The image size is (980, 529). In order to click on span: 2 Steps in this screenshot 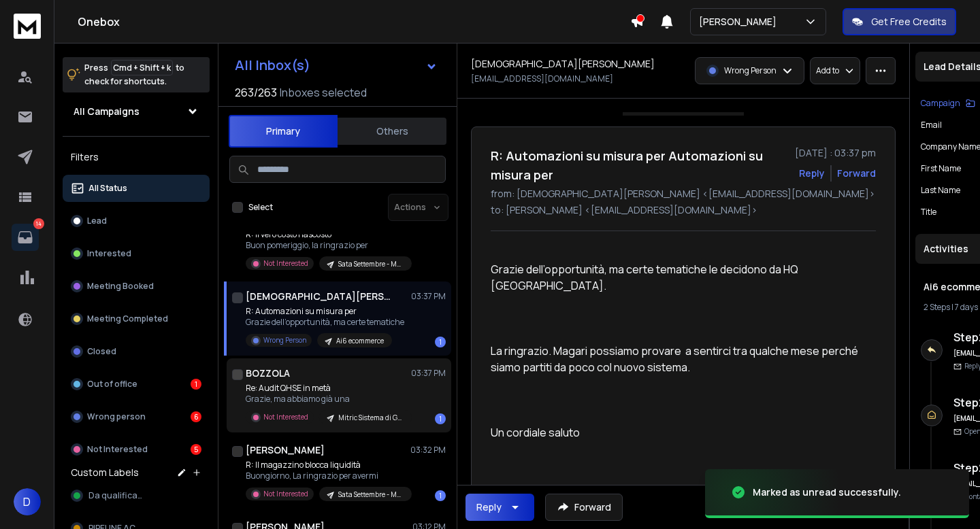, I will do `click(936, 307)`.